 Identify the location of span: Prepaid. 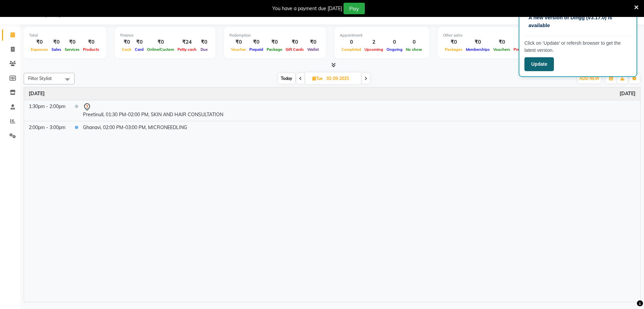
(256, 50).